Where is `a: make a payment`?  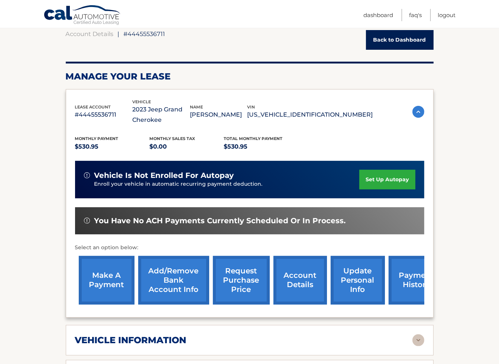 a: make a payment is located at coordinates (107, 280).